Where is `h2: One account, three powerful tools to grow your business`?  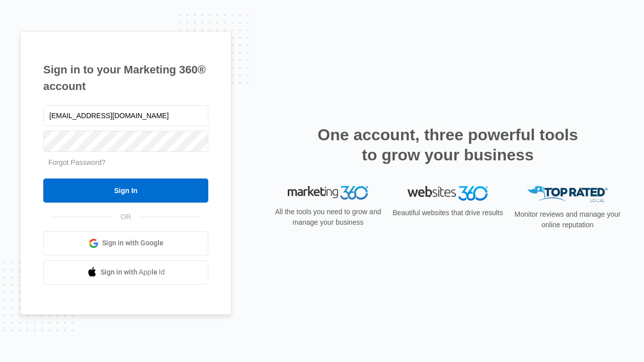 h2: One account, three powerful tools to grow your business is located at coordinates (448, 145).